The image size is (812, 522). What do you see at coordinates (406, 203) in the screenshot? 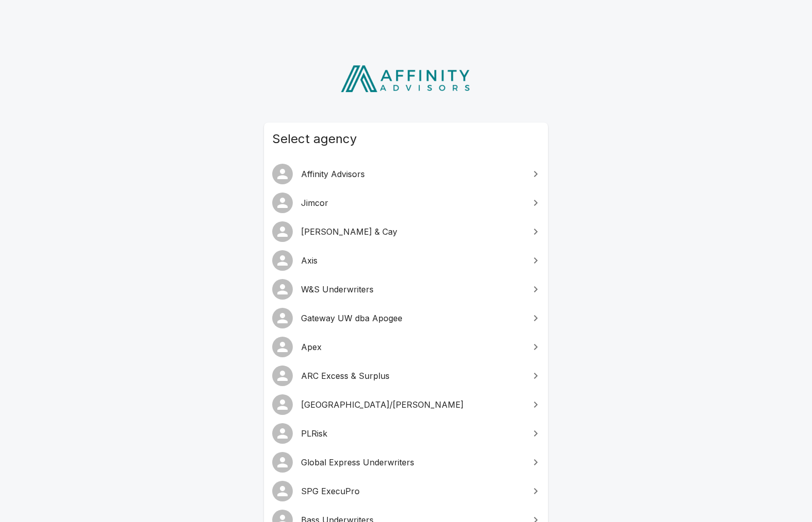
I see `a: Jimcor` at bounding box center [406, 203].